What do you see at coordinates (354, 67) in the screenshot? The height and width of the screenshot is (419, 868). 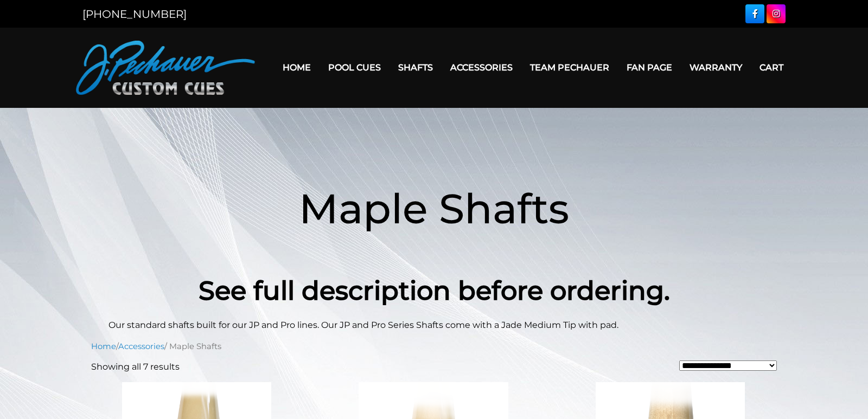 I see `a: Pool Cues` at bounding box center [354, 67].